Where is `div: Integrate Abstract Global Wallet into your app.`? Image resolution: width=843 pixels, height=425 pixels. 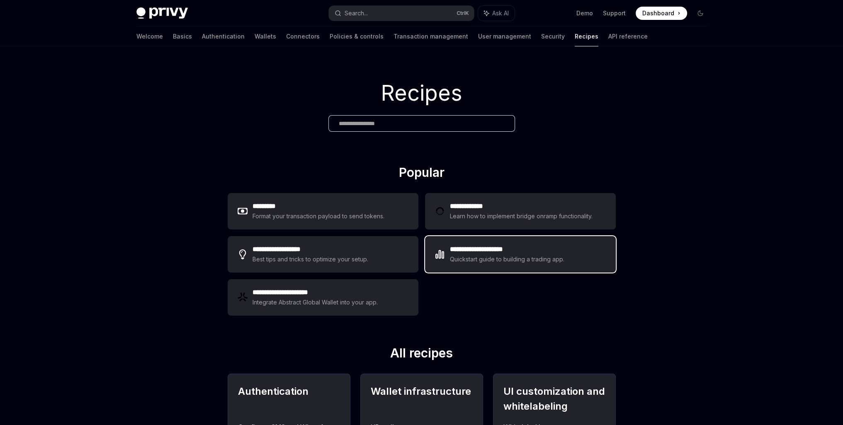
div: Integrate Abstract Global Wallet into your app. is located at coordinates (316, 303).